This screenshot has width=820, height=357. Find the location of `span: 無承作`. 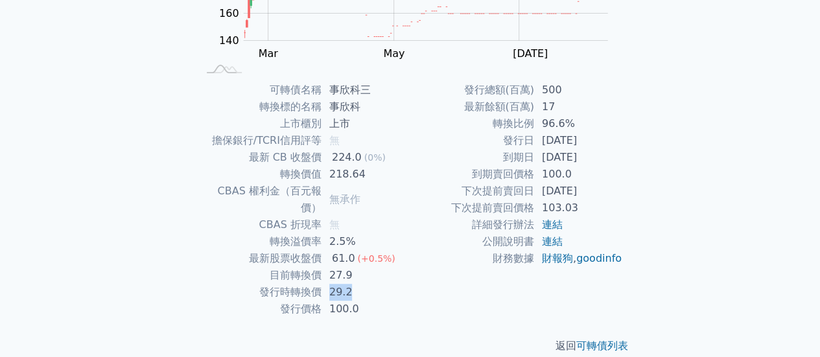

span: 無承作 is located at coordinates (345, 199).